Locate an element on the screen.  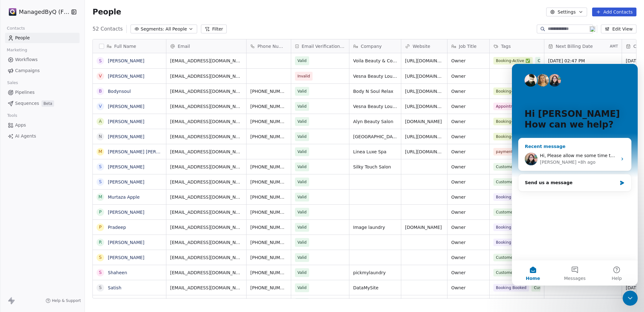
span: ManagedByQ (FZE) is located at coordinates (44, 12).